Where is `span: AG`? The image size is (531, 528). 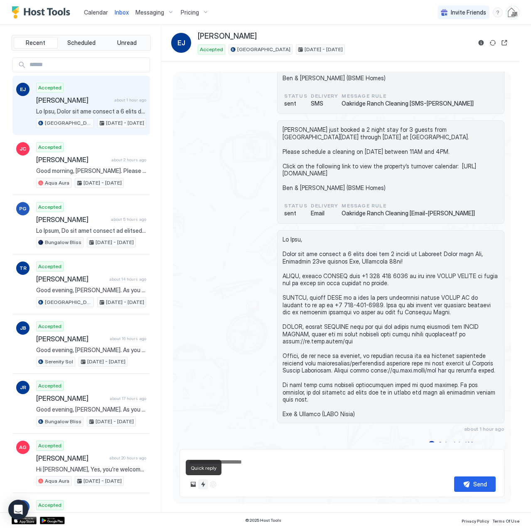
span: AG is located at coordinates (23, 447).